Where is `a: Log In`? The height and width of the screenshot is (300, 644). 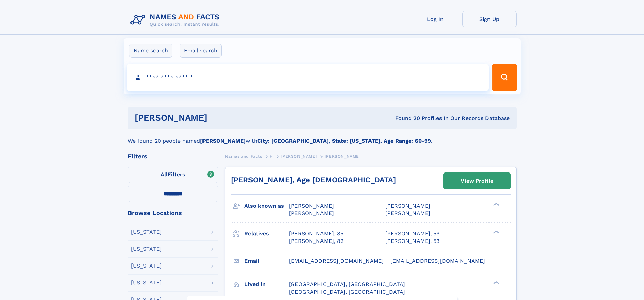 a: Log In is located at coordinates (435, 19).